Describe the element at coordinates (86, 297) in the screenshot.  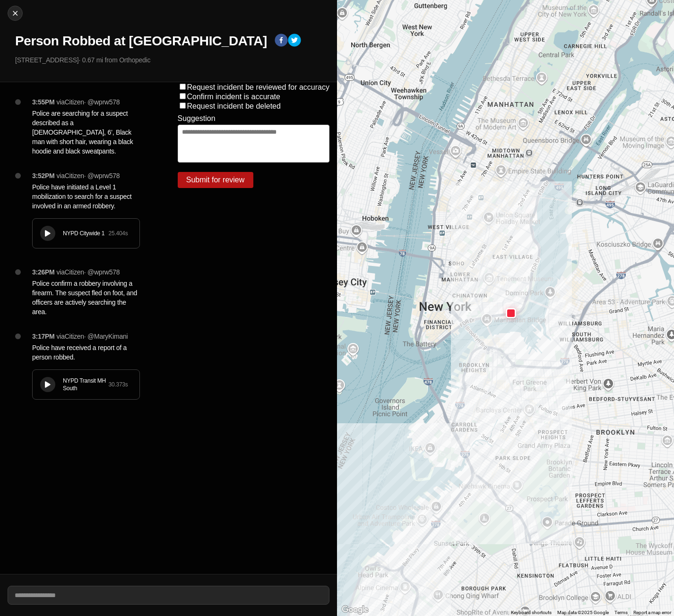
I see `p: Police confirm a robbery involving a firearm. The suspect fled on foot, and officers are actively...` at that location.